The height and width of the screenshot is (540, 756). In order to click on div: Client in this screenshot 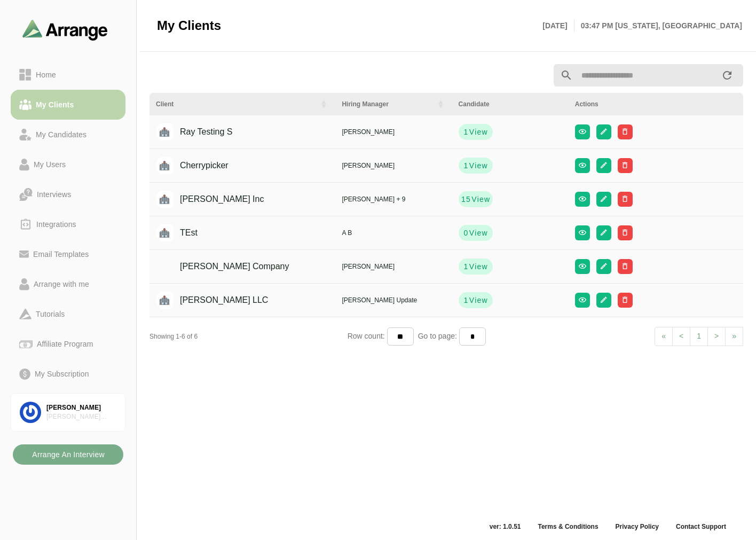, I will do `click(243, 104)`.